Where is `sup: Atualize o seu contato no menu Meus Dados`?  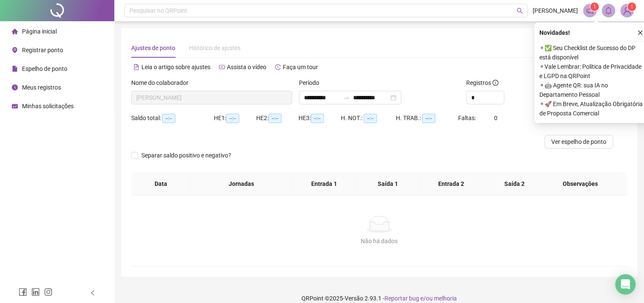
sup: Atualize o seu contato no menu Meus Dados is located at coordinates (632, 7).